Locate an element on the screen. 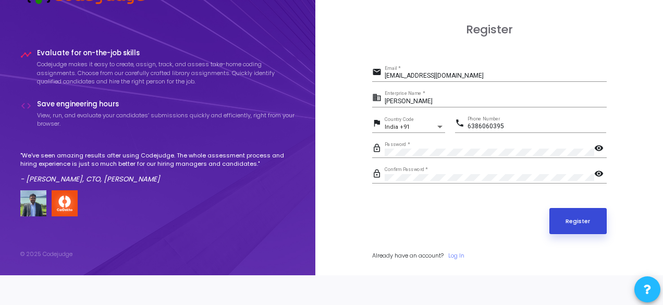 This screenshot has width=663, height=305. span: Already have an account? is located at coordinates (408, 255).